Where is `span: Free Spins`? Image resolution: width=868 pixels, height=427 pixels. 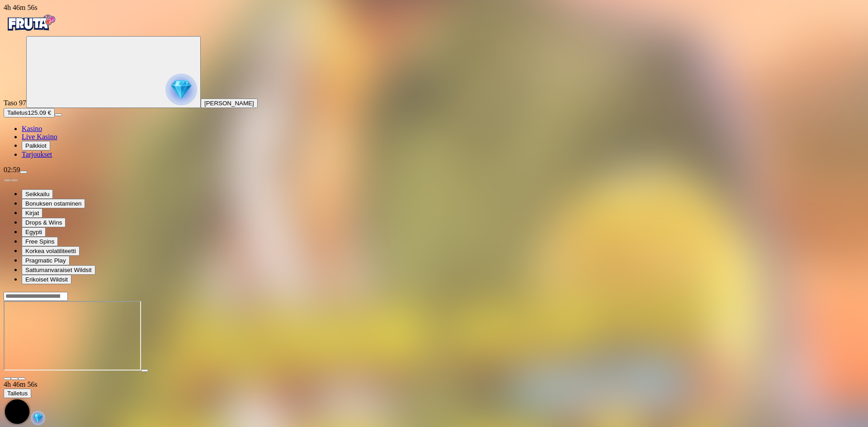
span: Free Spins is located at coordinates (40, 242).